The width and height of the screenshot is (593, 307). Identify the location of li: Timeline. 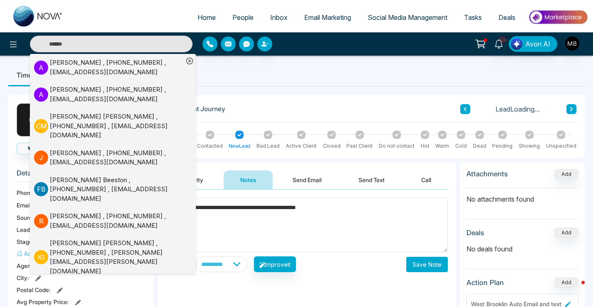
(29, 75).